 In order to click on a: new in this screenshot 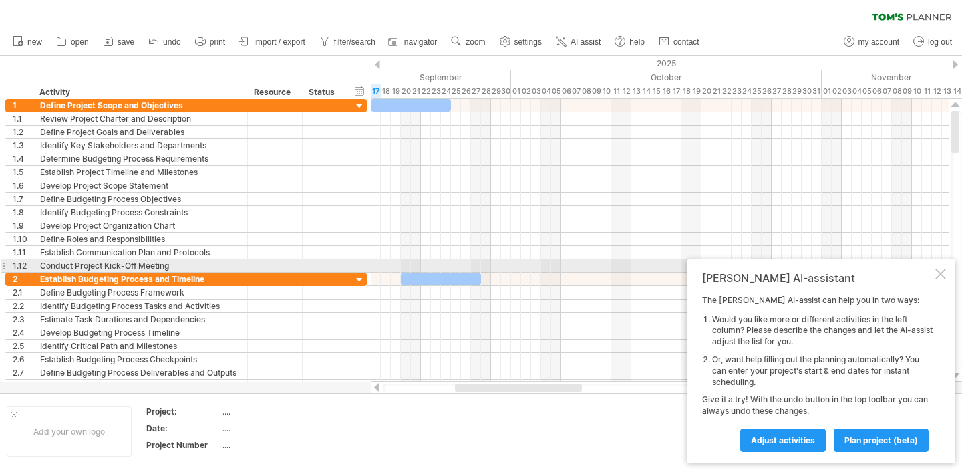, I will do `click(27, 42)`.